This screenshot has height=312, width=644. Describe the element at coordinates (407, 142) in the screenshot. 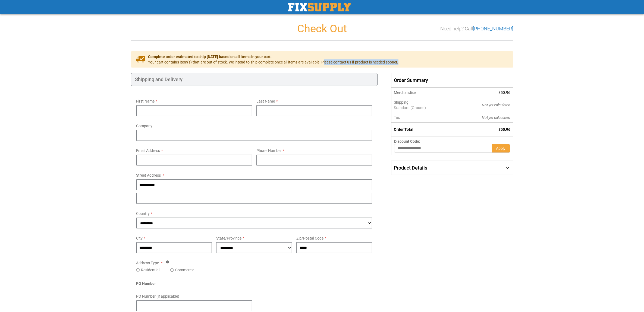

I see `span: Discount Code:` at that location.